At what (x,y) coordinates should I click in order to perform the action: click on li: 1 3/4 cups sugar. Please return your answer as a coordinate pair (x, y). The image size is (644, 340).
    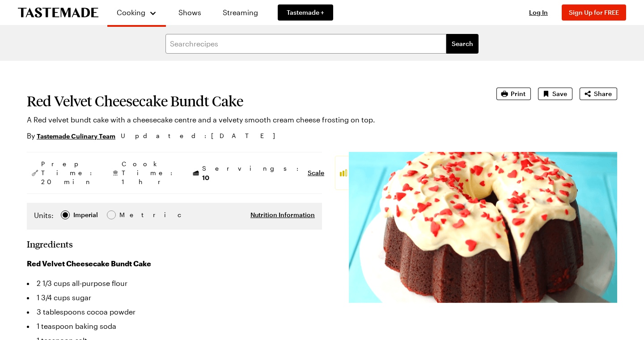
    Looking at the image, I should click on (174, 297).